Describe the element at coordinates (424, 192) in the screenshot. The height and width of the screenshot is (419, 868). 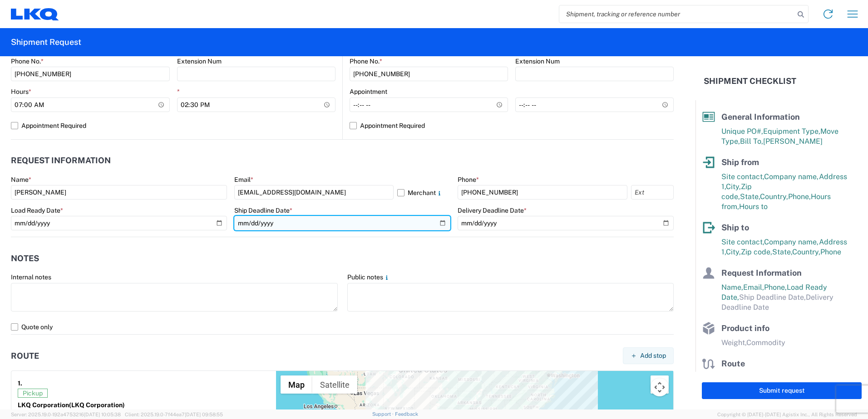
I see `label: Merchant` at that location.